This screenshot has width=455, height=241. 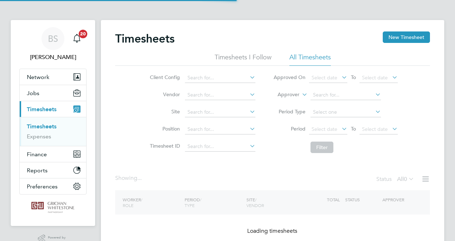 I want to click on label: All, so click(x=406, y=179).